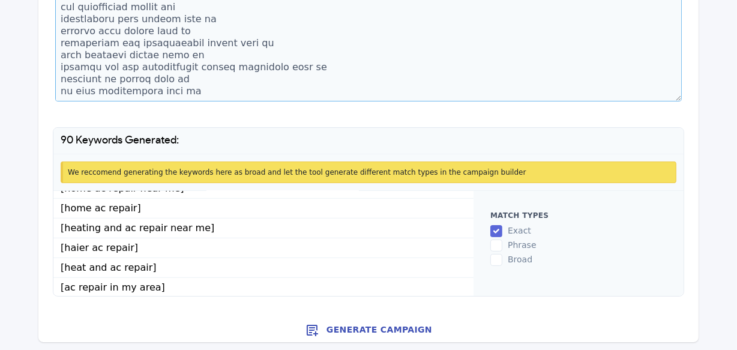  Describe the element at coordinates (263, 228) in the screenshot. I see `li: [heating and ac repair near me]` at that location.